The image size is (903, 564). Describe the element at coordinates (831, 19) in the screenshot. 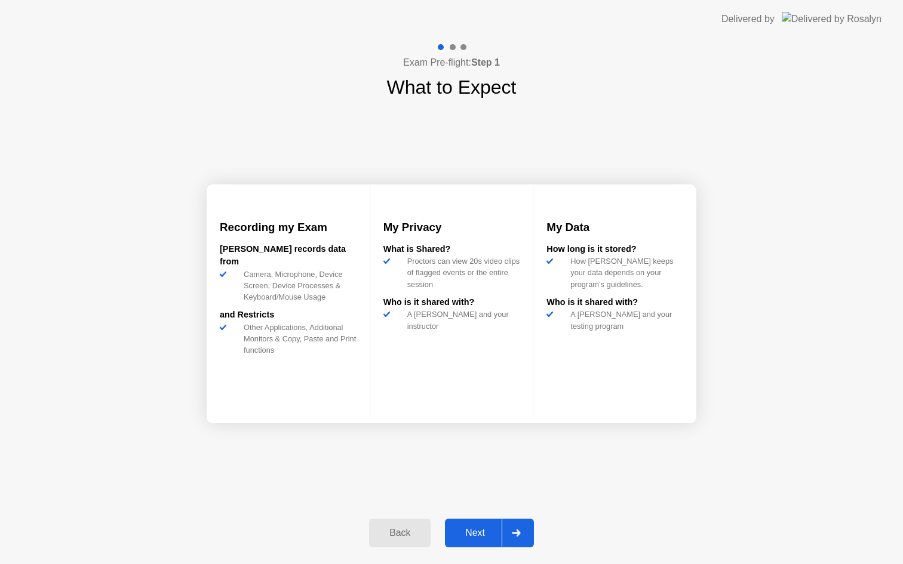

I see `img: Delivered by Rosalyn` at that location.